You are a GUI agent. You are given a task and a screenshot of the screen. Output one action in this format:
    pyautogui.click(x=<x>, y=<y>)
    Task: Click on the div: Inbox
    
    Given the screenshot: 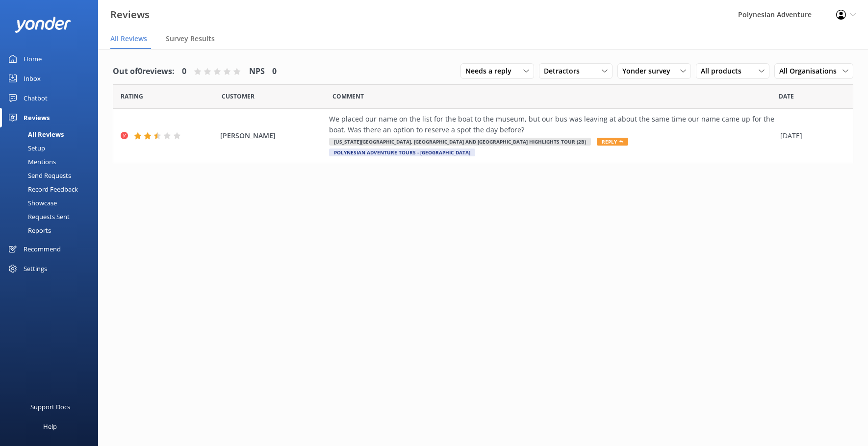 What is the action you would take?
    pyautogui.click(x=32, y=79)
    